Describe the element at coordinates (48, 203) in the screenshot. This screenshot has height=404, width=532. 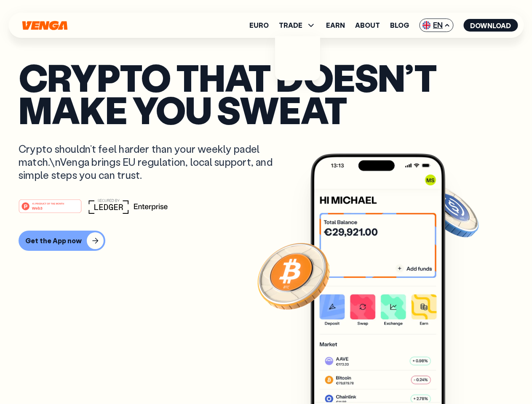
I see `tspan: #1 PRODUCT OF THE MONTH` at that location.